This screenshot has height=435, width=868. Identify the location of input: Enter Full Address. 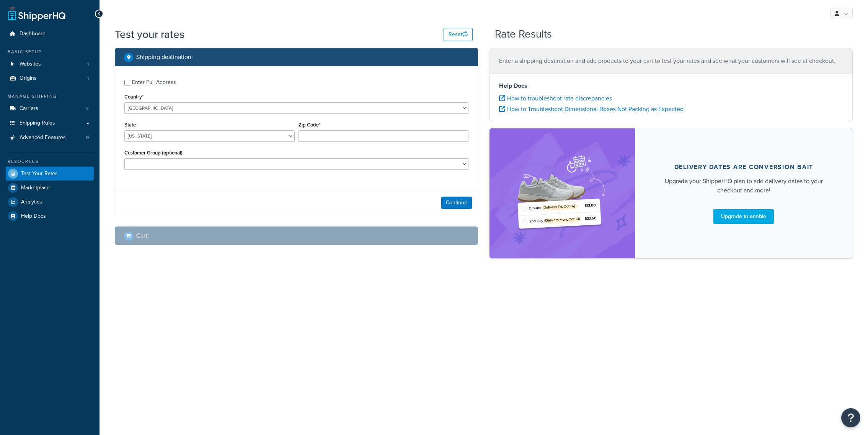
(127, 83).